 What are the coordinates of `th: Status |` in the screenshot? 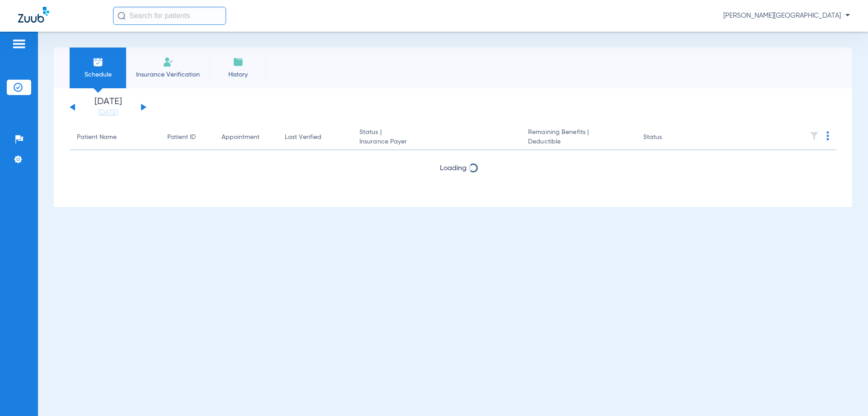 It's located at (436, 137).